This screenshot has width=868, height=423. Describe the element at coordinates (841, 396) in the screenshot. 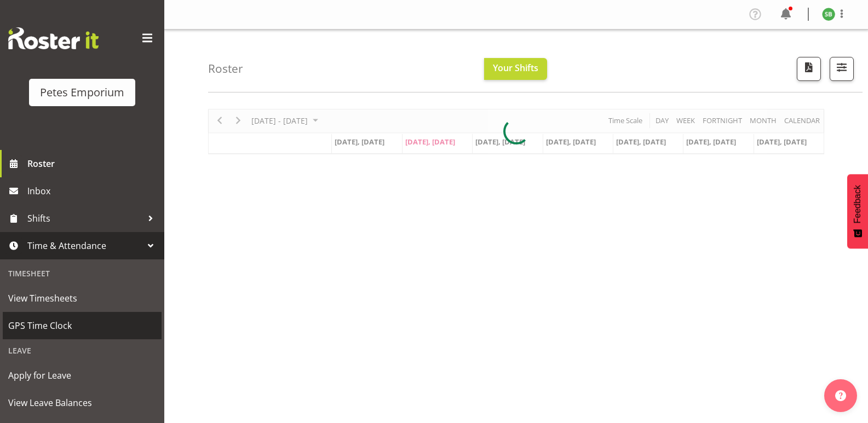

I see `img: help-xxl-2.png` at that location.